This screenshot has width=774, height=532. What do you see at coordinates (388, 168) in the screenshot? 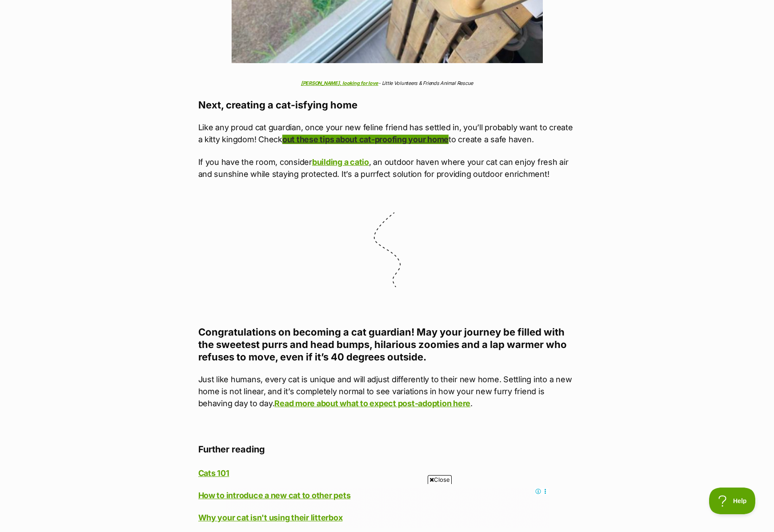
I see `p: If you have the room, consider , an outdoor haven where your cat can enjoy fresh air and sunshine...` at bounding box center [388, 168].